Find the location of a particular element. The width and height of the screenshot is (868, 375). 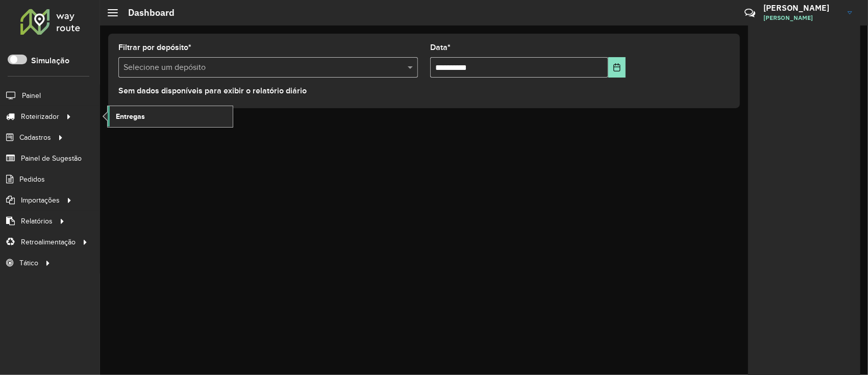

span: Entregas is located at coordinates (130, 116).